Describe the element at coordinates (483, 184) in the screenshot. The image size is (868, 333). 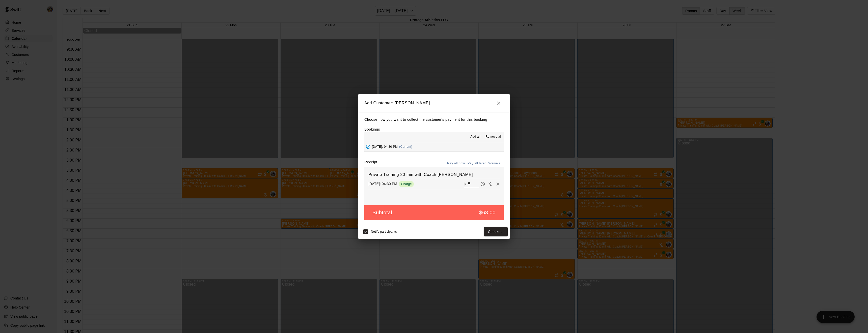
I see `span: Pay later` at that location.